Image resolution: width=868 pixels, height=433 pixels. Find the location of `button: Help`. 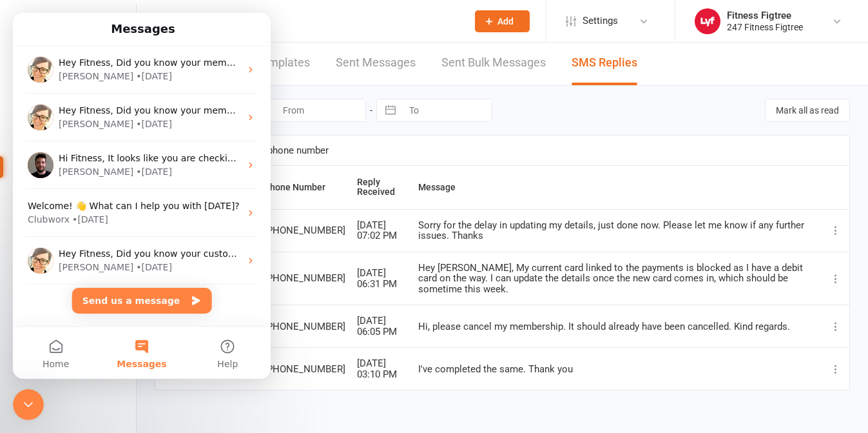

button: Help is located at coordinates (215, 340).